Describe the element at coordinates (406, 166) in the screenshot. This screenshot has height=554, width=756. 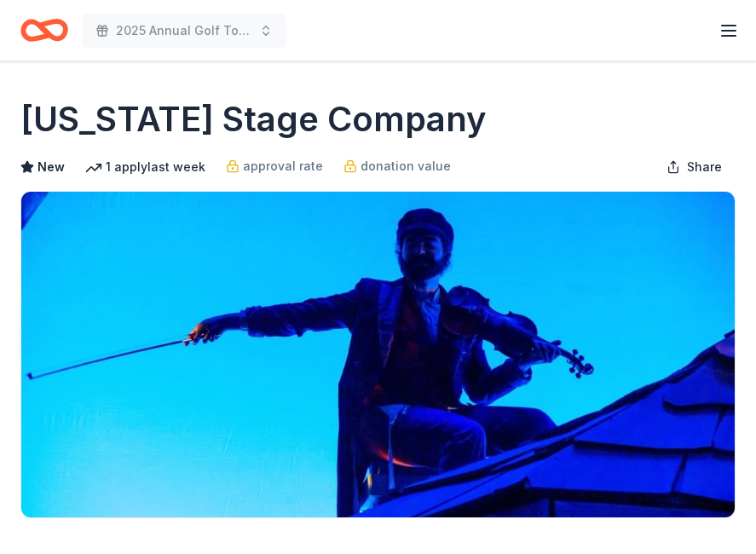
I see `span: donation value` at that location.